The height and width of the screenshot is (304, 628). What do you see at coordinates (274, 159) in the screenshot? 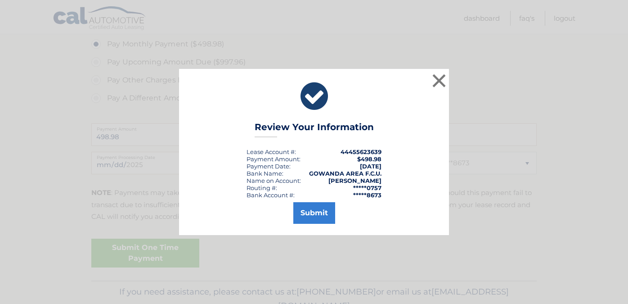
I see `div: Payment Amount:` at bounding box center [274, 159].